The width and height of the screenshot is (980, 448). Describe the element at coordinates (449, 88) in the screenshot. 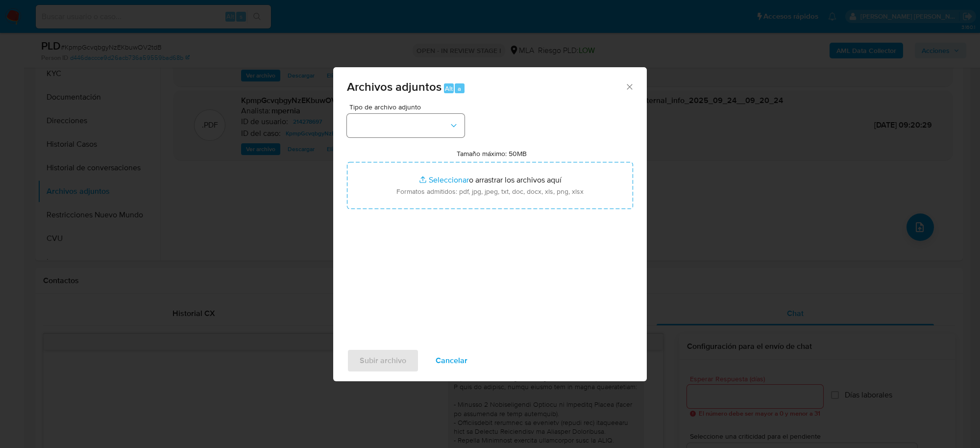

I see `span: Alt` at that location.